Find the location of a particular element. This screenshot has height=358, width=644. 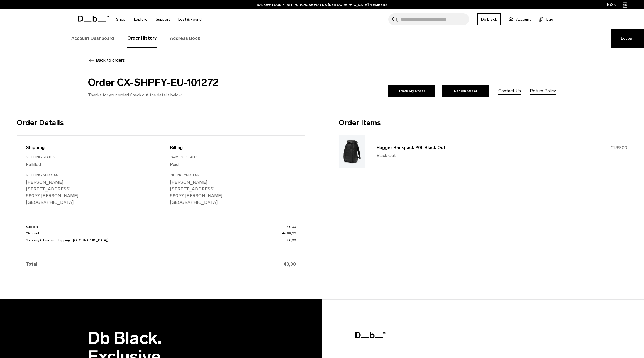

a: Explore is located at coordinates (141, 19).